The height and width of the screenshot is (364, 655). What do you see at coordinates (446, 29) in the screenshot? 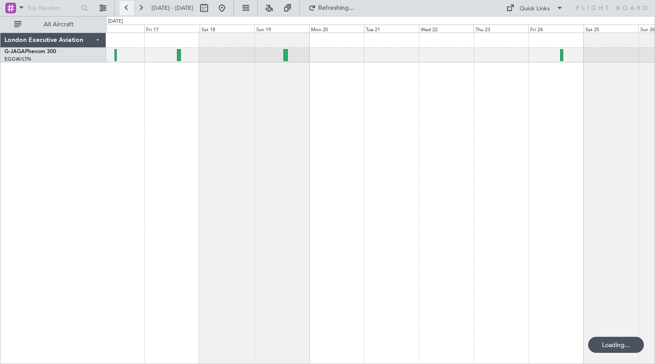
I see `div: Wed 22` at bounding box center [446, 29].